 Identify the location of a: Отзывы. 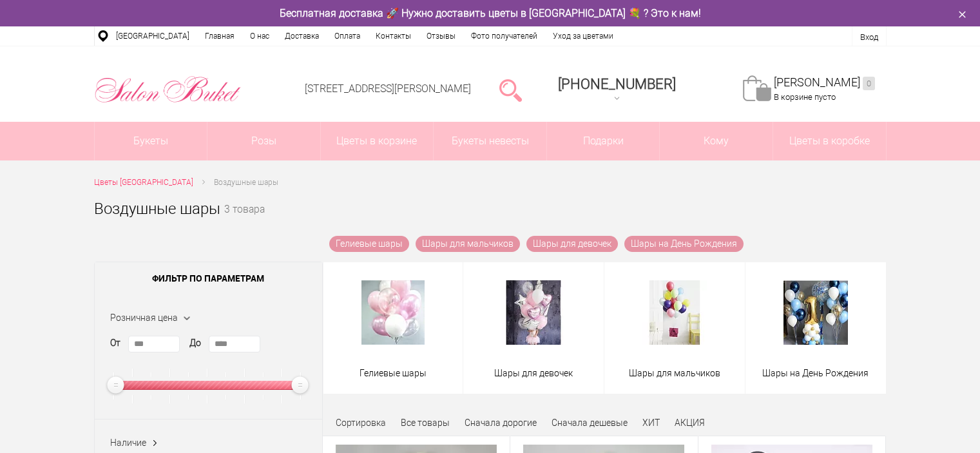
(441, 36).